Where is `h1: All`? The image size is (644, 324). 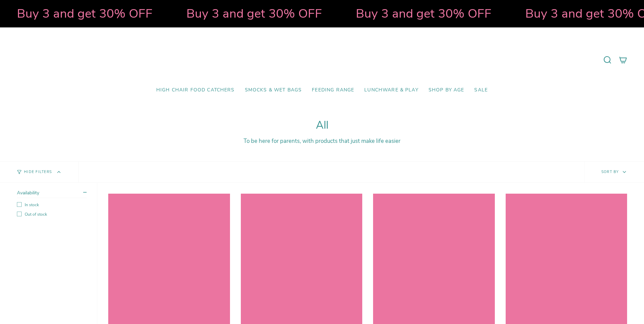
h1: All is located at coordinates (322, 125).